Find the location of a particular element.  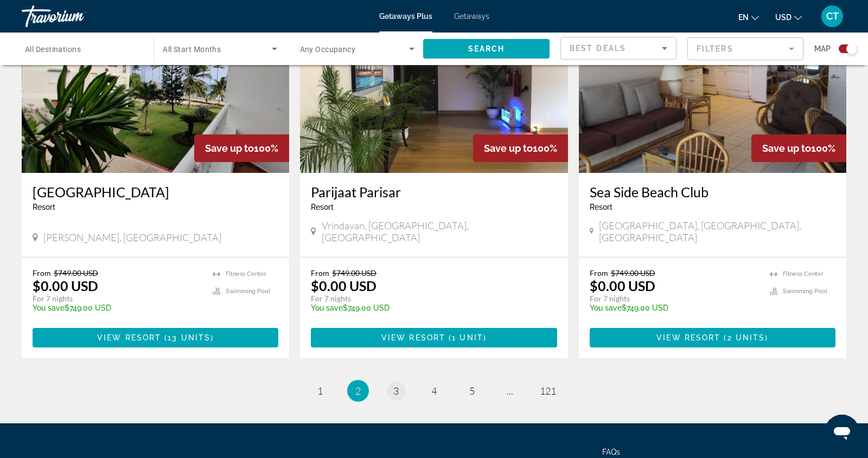

button: View Resort(2 units) is located at coordinates (712, 338).